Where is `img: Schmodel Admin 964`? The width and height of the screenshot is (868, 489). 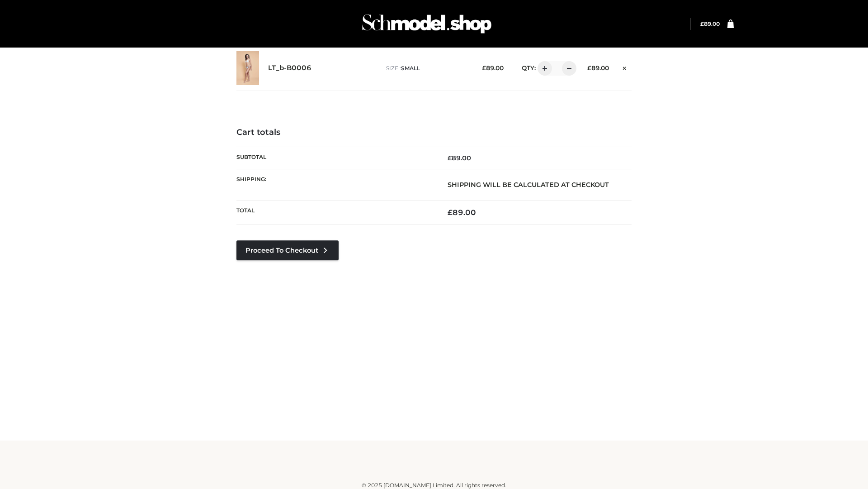 img: Schmodel Admin 964 is located at coordinates (427, 23).